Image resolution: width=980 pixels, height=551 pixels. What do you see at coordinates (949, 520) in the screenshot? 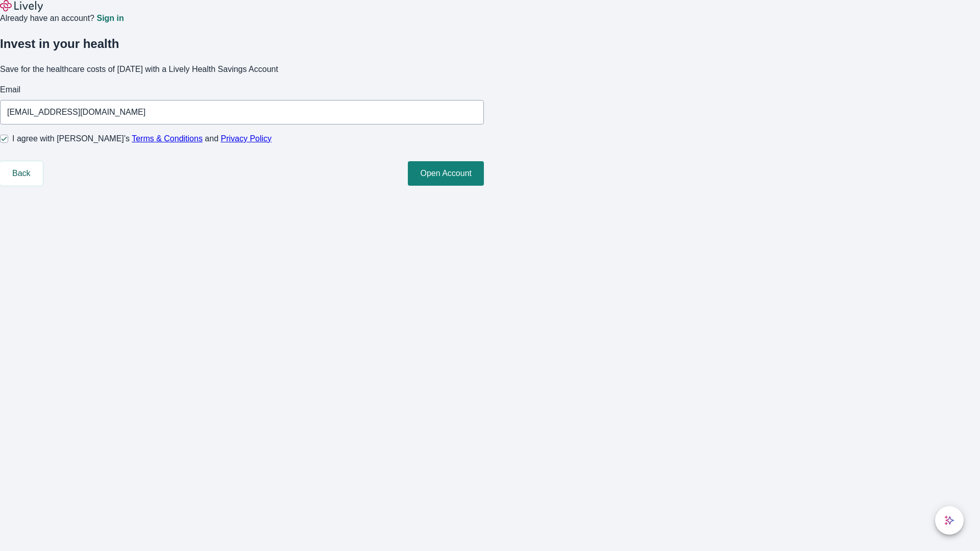
I see `button: chat` at bounding box center [949, 520].